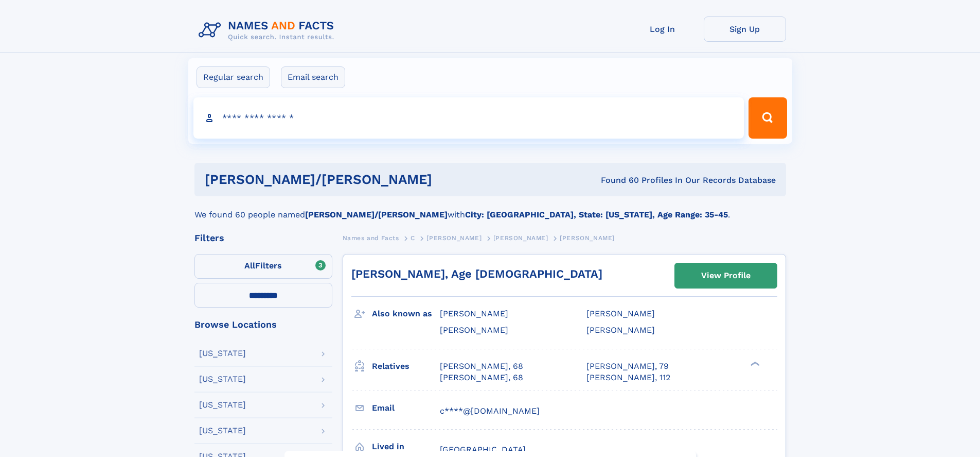  What do you see at coordinates (313, 77) in the screenshot?
I see `label: Email search` at bounding box center [313, 77].